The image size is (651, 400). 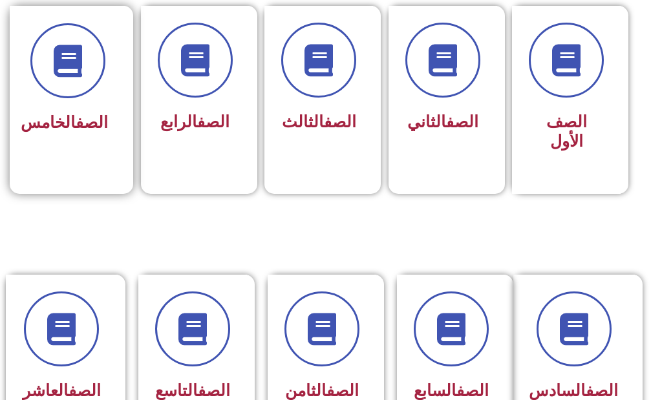 I want to click on span: السادس, so click(x=573, y=390).